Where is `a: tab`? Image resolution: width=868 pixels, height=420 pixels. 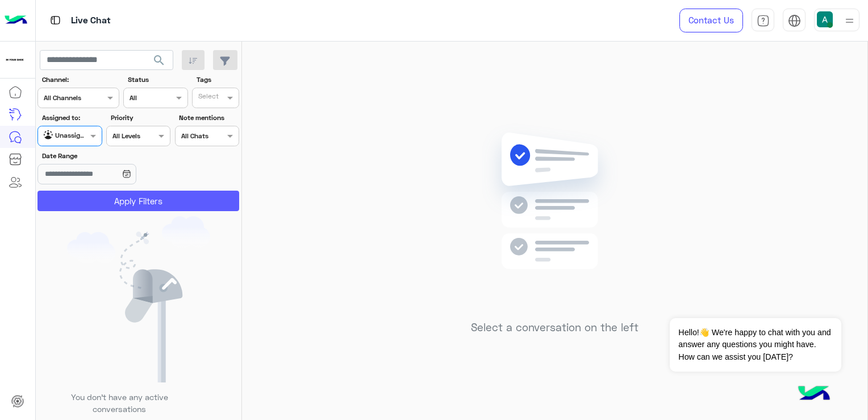
a: tab is located at coordinates (763, 20).